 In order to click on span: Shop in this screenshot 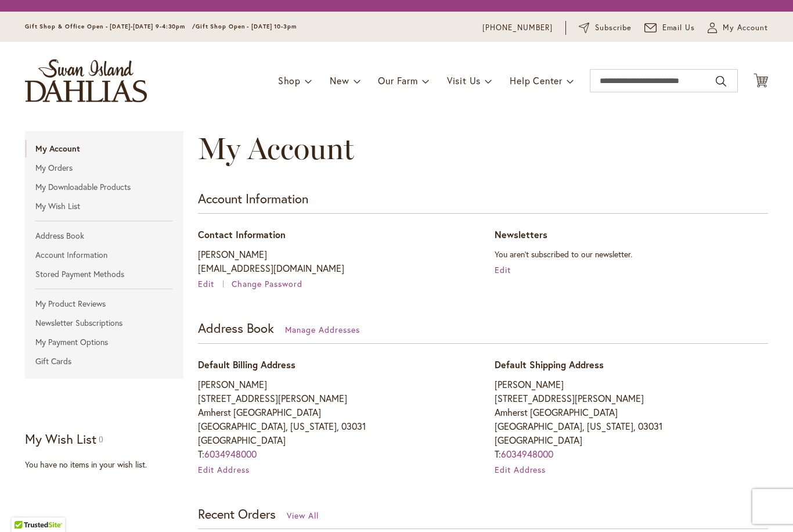, I will do `click(289, 80)`.